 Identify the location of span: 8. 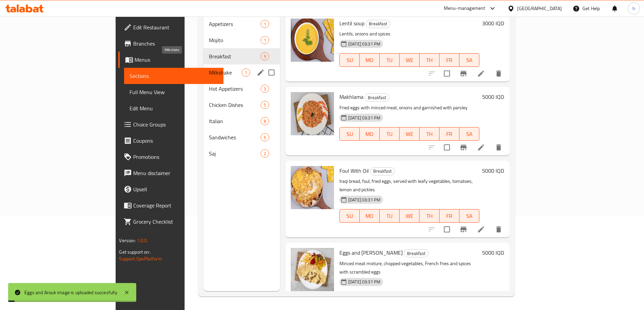
(265, 121).